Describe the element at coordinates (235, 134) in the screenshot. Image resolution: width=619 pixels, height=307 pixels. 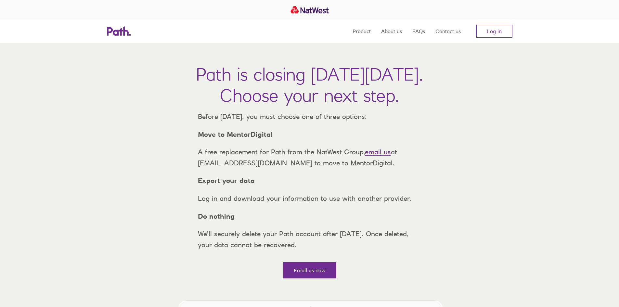
I see `strong: Move to MentorDigital` at that location.